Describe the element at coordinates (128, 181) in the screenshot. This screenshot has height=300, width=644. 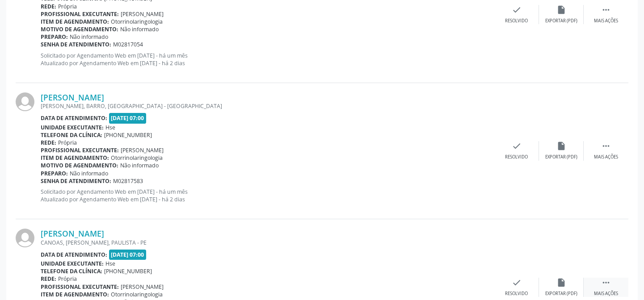
I see `span: M02817583` at that location.